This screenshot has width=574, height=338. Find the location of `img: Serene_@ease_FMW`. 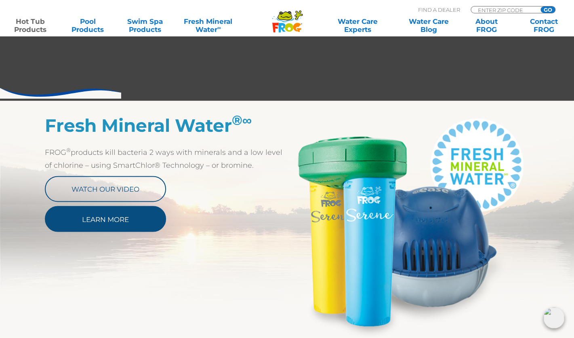

img: Serene_@ease_FMW is located at coordinates (409, 226).